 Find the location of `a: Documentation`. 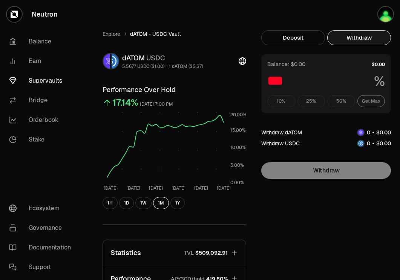

a: Documentation is located at coordinates (42, 247).